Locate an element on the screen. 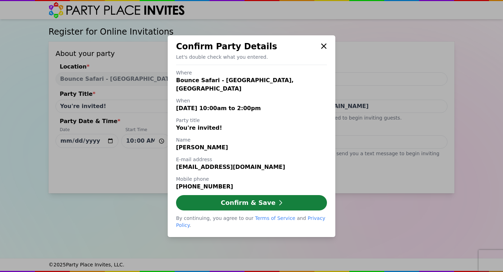 This screenshot has height=272, width=503. div: By continuing, you agree to our and . is located at coordinates (252, 222).